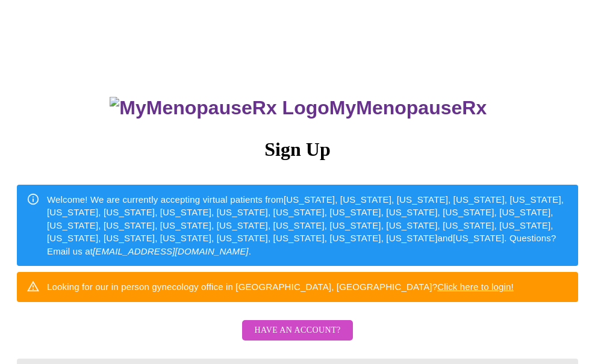 The width and height of the screenshot is (595, 364). I want to click on a: Click here to login!, so click(475, 287).